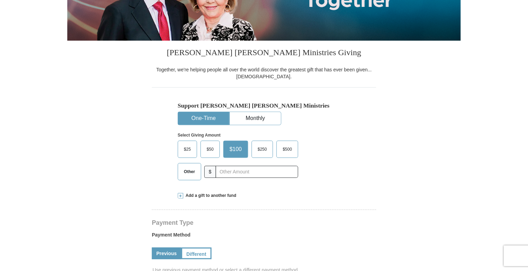  I want to click on span: $100, so click(236, 149).